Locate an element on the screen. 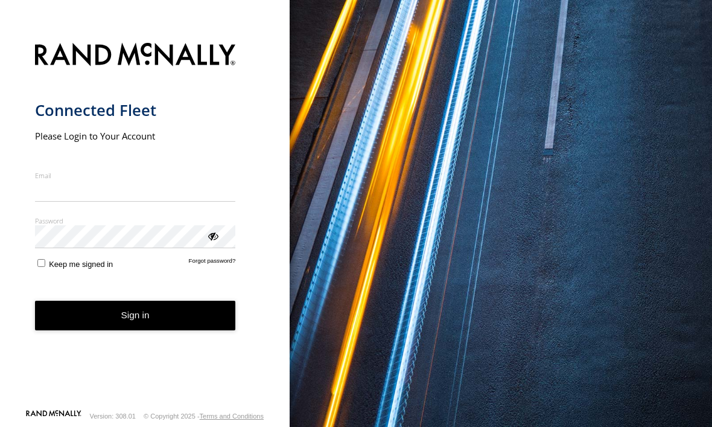  img: Rand McNally is located at coordinates (135, 56).